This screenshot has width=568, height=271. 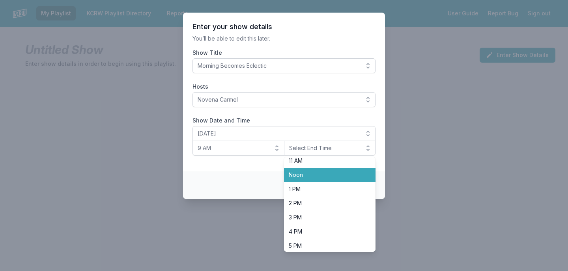 I want to click on span: 1 PM, so click(x=325, y=189).